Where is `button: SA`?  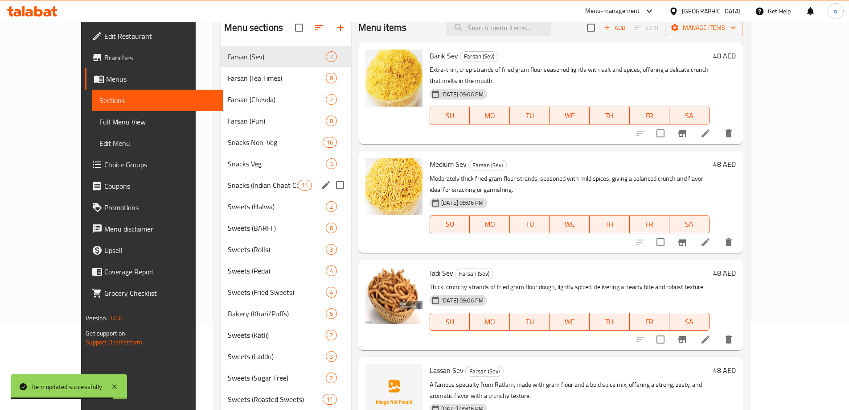
button: SA is located at coordinates (689, 224).